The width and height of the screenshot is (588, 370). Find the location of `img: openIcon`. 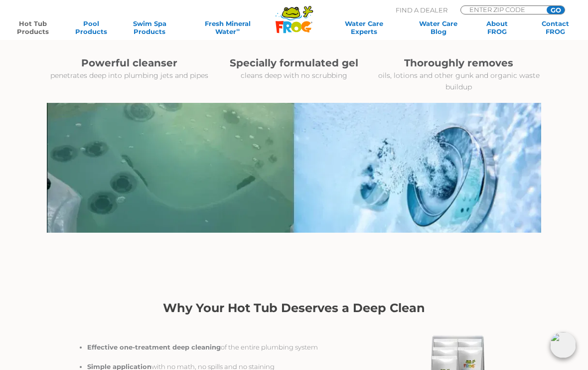

img: openIcon is located at coordinates (563, 345).